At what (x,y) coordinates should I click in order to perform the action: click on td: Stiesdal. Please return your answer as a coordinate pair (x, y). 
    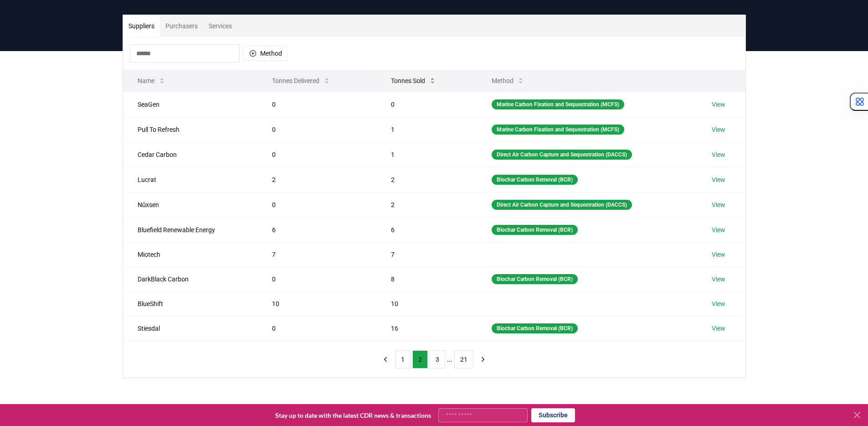
    Looking at the image, I should click on (190, 328).